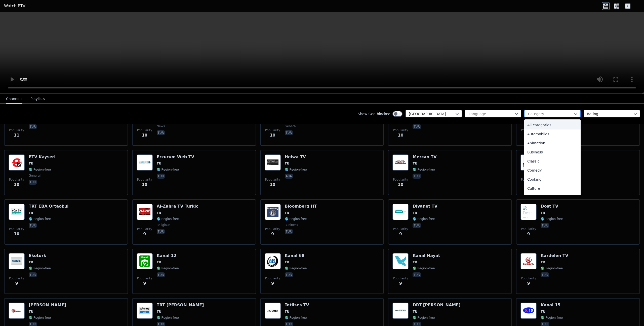 This screenshot has width=644, height=326. What do you see at coordinates (552, 125) in the screenshot?
I see `div: All categories` at bounding box center [552, 125].